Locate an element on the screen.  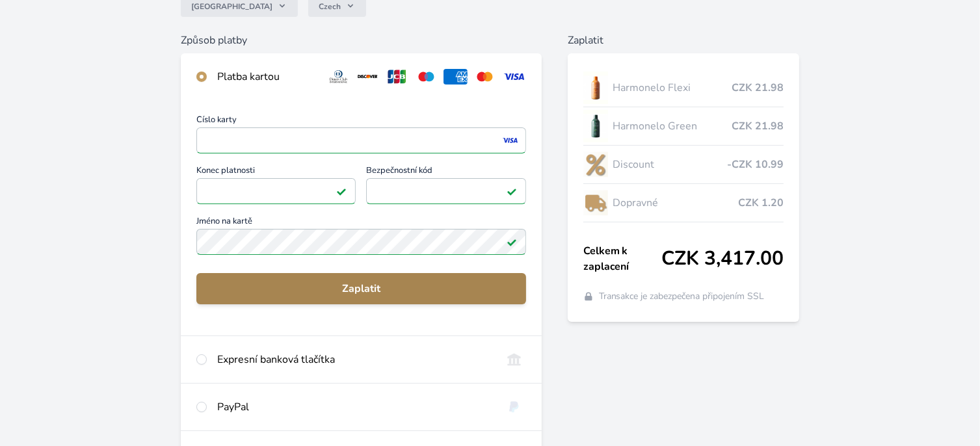
h6: Způsob platby is located at coordinates (361, 40).